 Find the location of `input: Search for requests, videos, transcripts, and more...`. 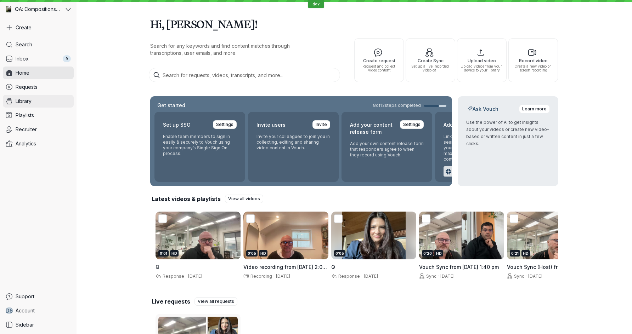

input: Search for requests, videos, transcripts, and more... is located at coordinates (244, 75).